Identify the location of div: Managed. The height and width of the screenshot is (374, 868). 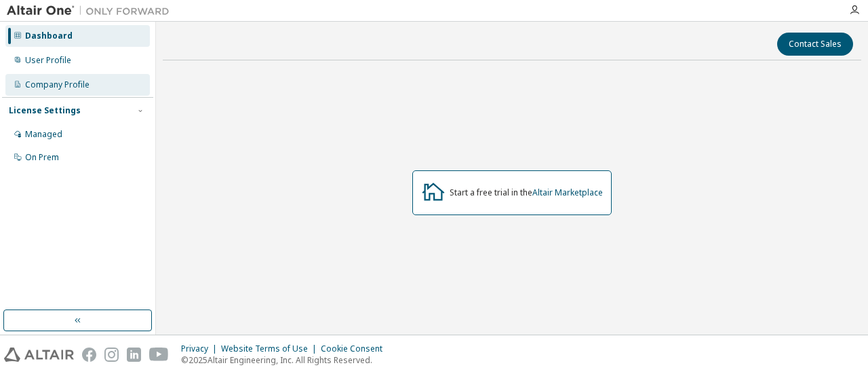
(44, 134).